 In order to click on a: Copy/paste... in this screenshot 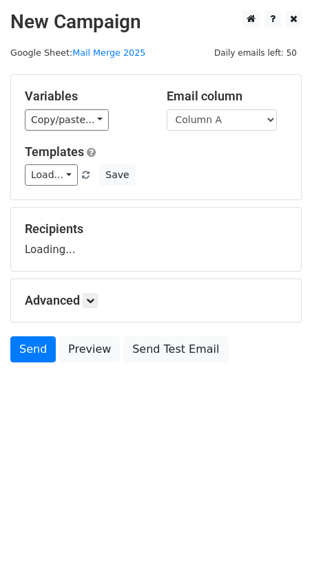, I will do `click(67, 120)`.